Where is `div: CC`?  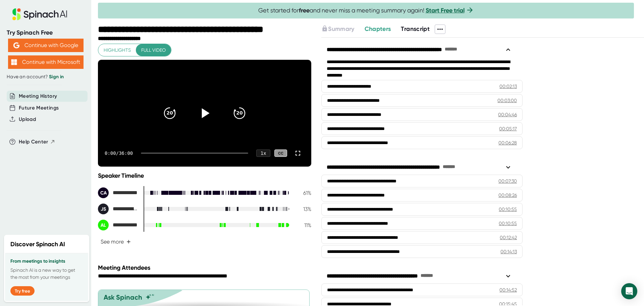
div: CC is located at coordinates (281, 153).